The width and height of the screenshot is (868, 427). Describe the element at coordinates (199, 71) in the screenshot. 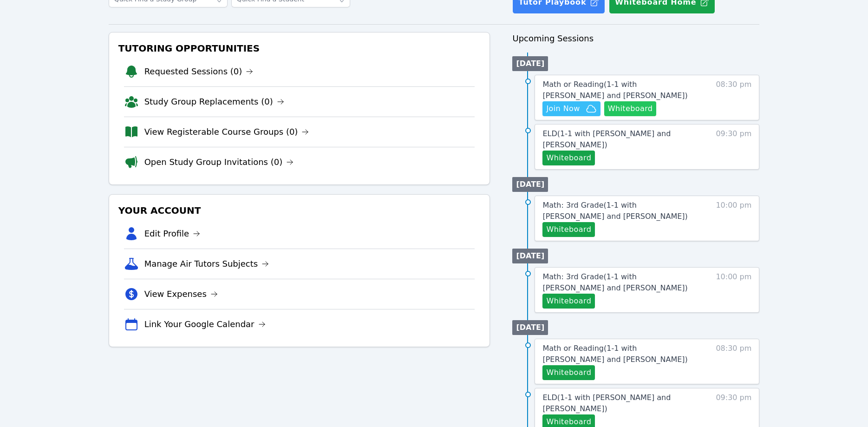

I see `a: Requested Sessions (0)` at that location.